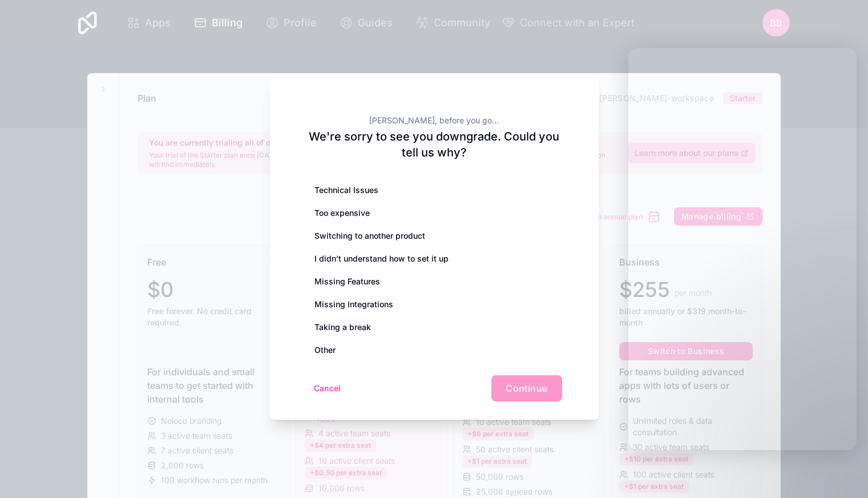  I want to click on div: Taking a break, so click(434, 327).